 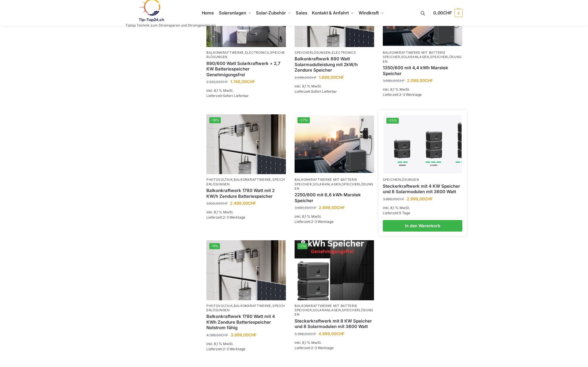 I want to click on span: 0, so click(x=459, y=13).